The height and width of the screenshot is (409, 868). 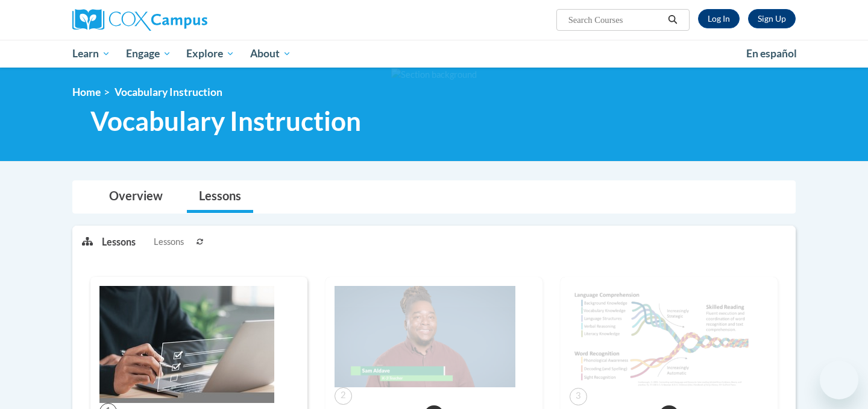 What do you see at coordinates (578, 396) in the screenshot?
I see `span: 3` at bounding box center [578, 396].